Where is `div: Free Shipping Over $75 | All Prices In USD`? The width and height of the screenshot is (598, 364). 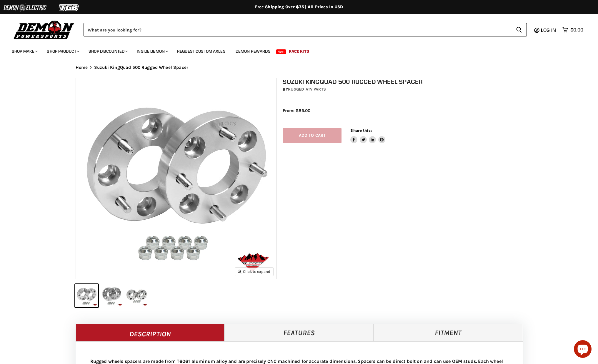
div: Free Shipping Over $75 | All Prices In USD is located at coordinates (299, 7).